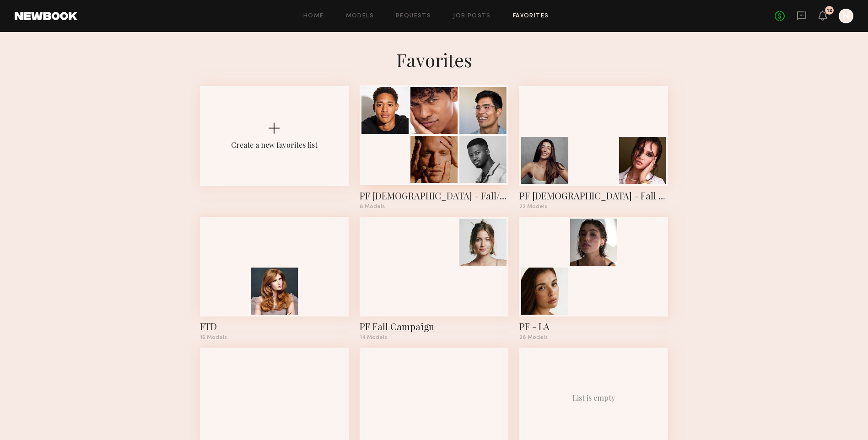 Image resolution: width=868 pixels, height=440 pixels. I want to click on div: Create a new favorites list, so click(274, 145).